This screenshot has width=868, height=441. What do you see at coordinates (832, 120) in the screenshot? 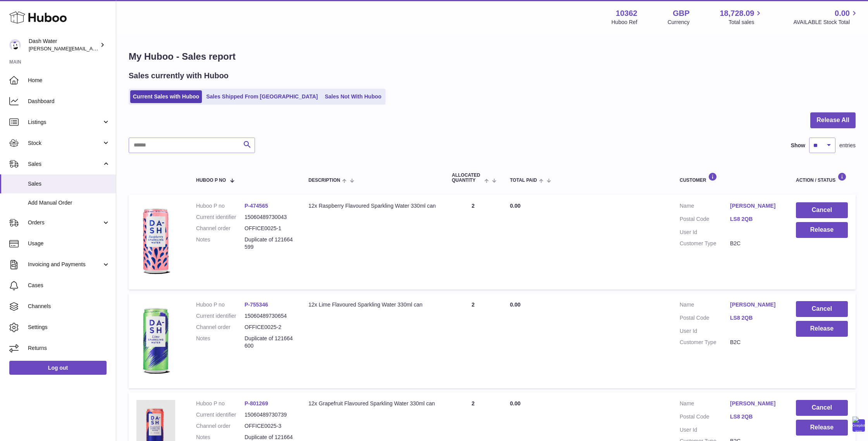
I see `button: Release All` at bounding box center [832, 120].